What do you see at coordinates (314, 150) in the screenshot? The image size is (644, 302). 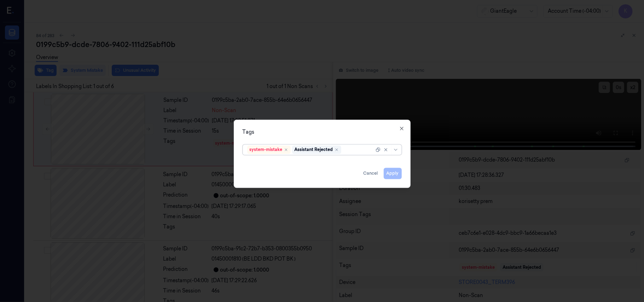 I see `div: Assistant Rejected` at bounding box center [314, 150].